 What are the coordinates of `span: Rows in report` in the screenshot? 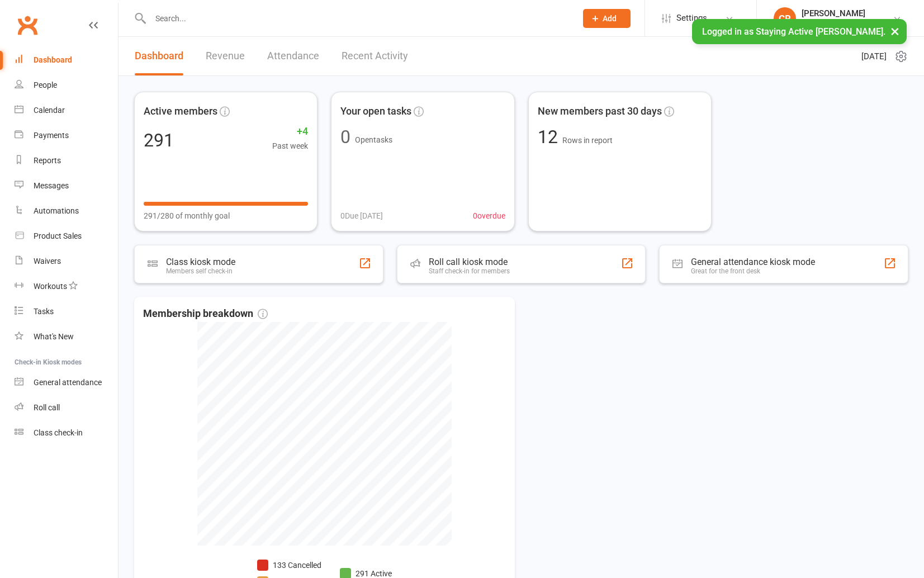 It's located at (588, 141).